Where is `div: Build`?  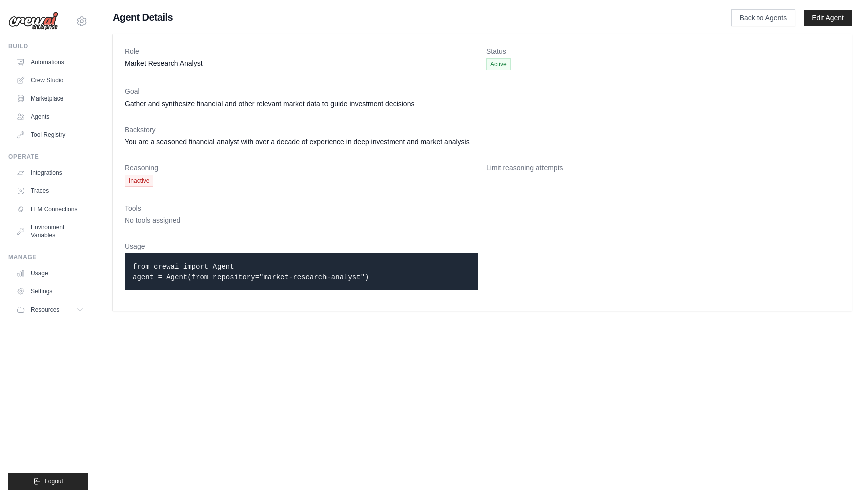
div: Build is located at coordinates (48, 46).